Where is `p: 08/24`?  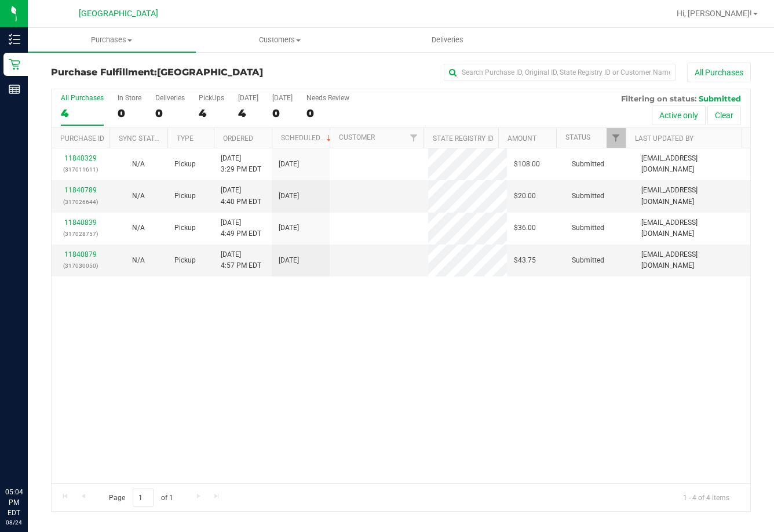
p: 08/24 is located at coordinates (14, 522).